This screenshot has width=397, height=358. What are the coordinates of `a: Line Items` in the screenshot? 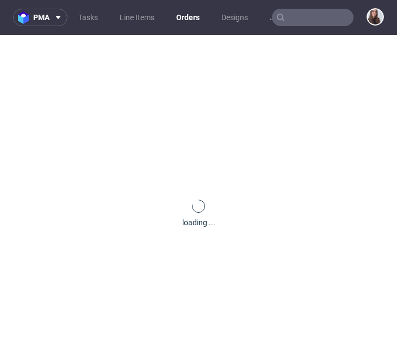 It's located at (137, 17).